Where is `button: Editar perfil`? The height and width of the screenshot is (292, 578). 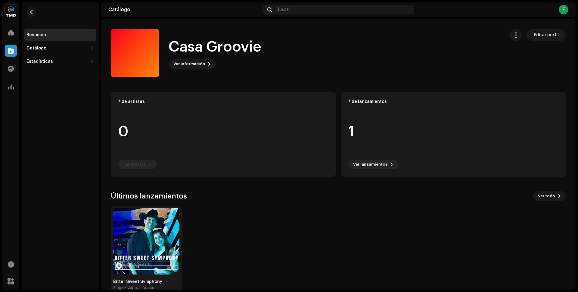 button: Editar perfil is located at coordinates (546, 35).